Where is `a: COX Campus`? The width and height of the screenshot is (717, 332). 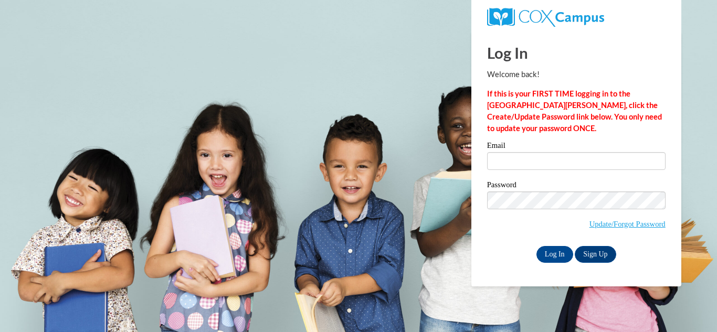
a: COX Campus is located at coordinates (545, 16).